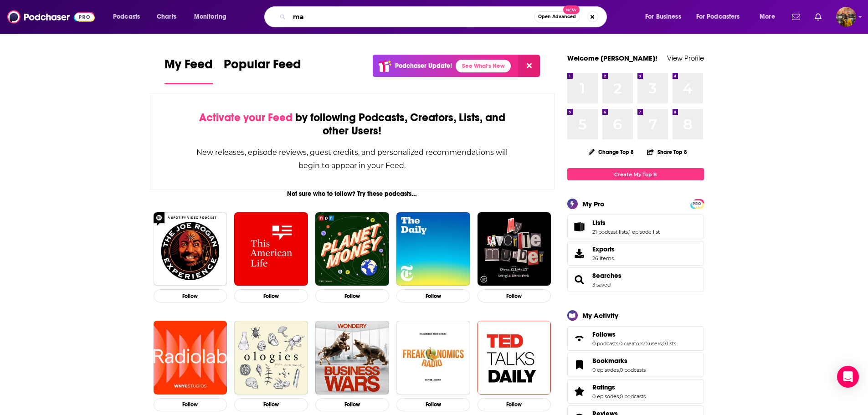 The height and width of the screenshot is (415, 868). I want to click on img: TED Talks Daily, so click(514, 358).